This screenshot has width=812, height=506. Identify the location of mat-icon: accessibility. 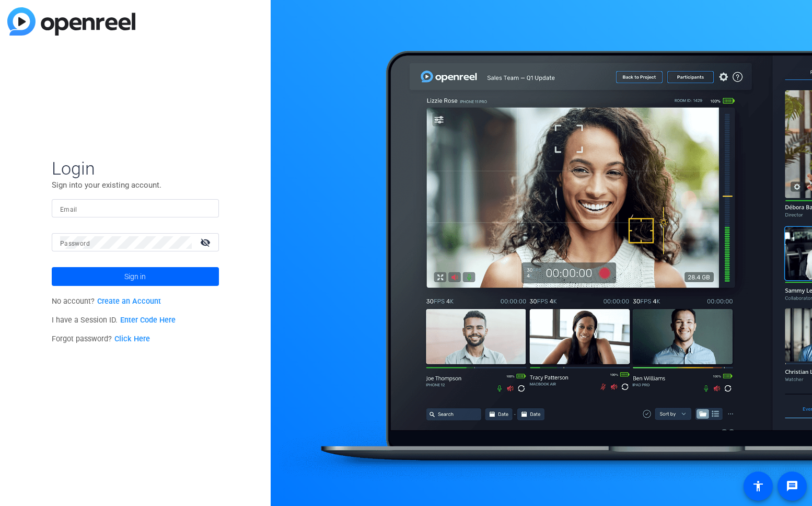
(758, 486).